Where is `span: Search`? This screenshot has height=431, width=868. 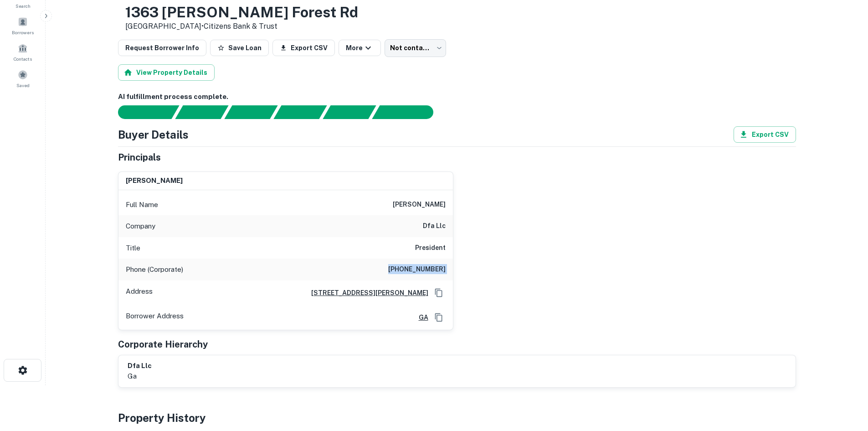 span: Search is located at coordinates (23, 6).